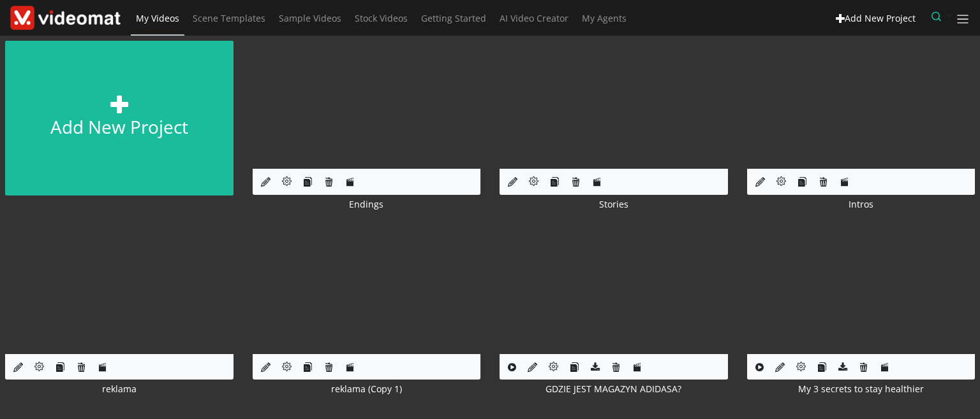 The image size is (980, 419). Describe the element at coordinates (614, 389) in the screenshot. I see `div: GDZIE JEST MAGAZYN ADIDASA?` at that location.